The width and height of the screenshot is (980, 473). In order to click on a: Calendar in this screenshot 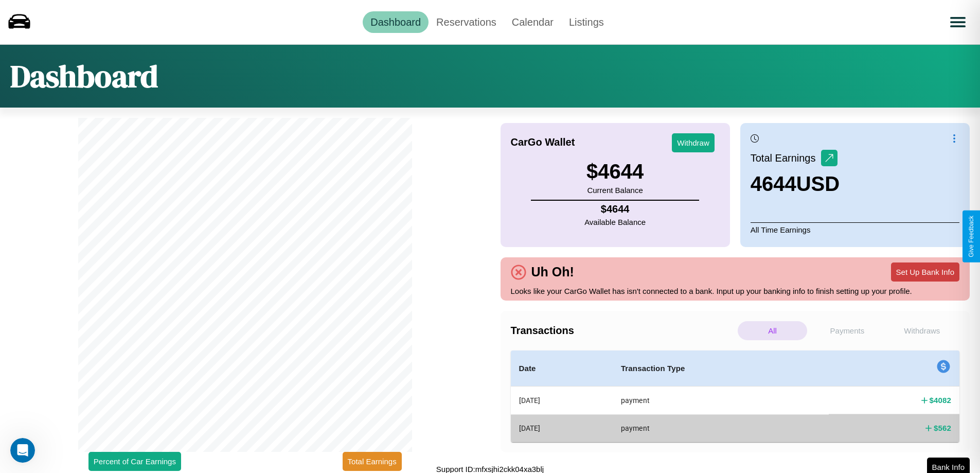, I will do `click(532, 22)`.